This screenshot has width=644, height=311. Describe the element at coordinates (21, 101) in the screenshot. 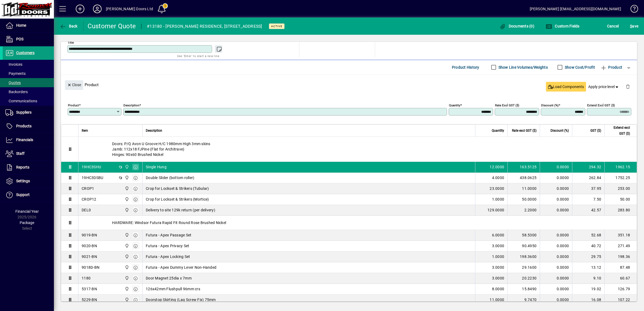

I see `span: Communications` at that location.